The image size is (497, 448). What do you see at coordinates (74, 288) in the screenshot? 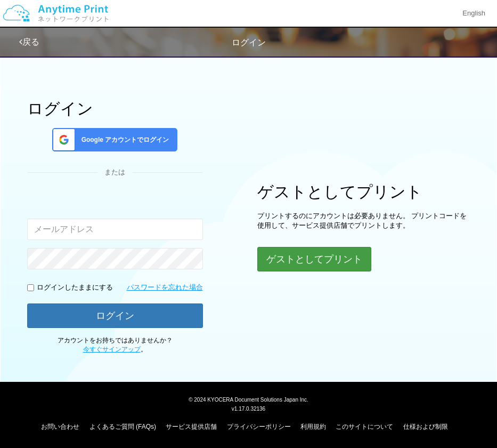
I see `p: ログインしたままにする` at bounding box center [74, 288].